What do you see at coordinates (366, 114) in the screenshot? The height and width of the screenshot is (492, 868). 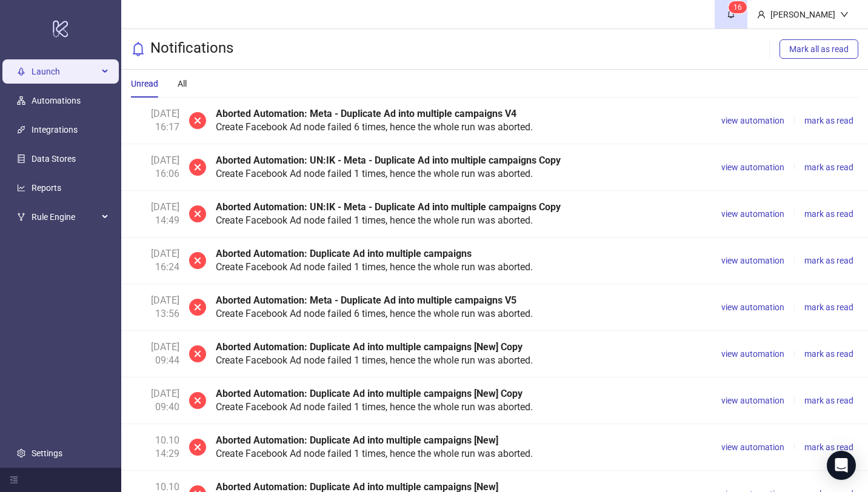 I see `b: Aborted Automation: Meta - Duplicate Ad into multiple campaigns V4` at bounding box center [366, 114].